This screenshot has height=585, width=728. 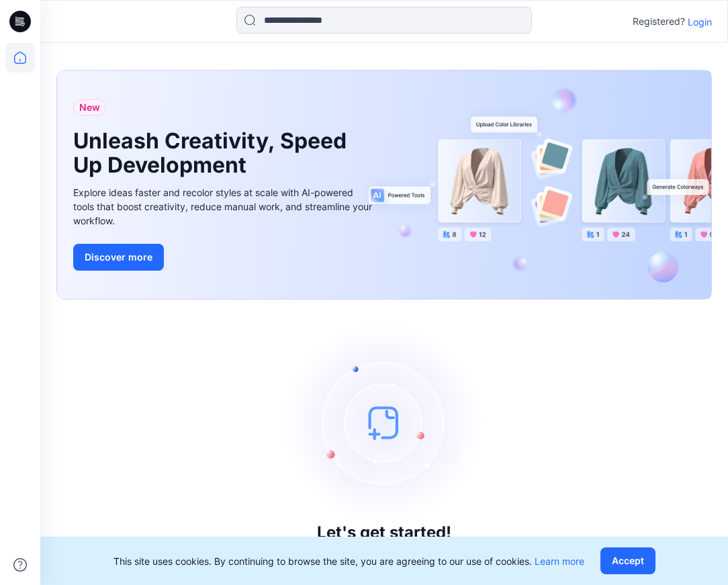 I want to click on span: New, so click(x=89, y=107).